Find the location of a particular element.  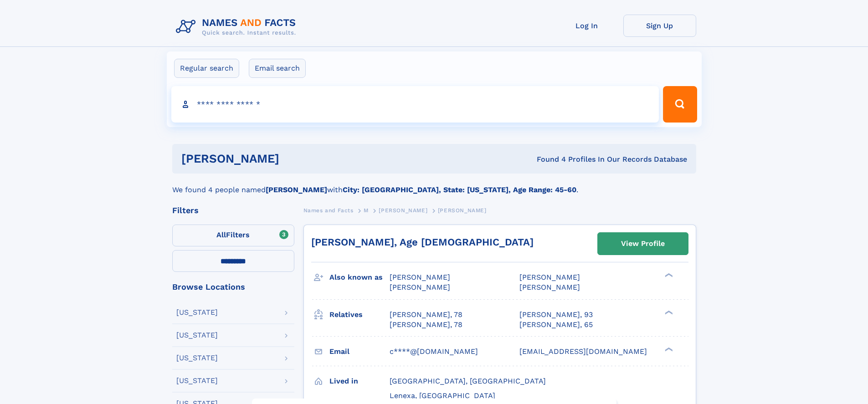

label: Filters is located at coordinates (233, 235).